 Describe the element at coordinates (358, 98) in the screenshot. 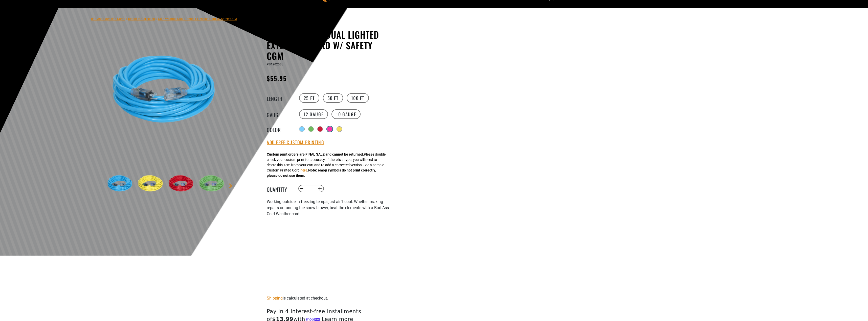

I see `label: 100 FT` at that location.